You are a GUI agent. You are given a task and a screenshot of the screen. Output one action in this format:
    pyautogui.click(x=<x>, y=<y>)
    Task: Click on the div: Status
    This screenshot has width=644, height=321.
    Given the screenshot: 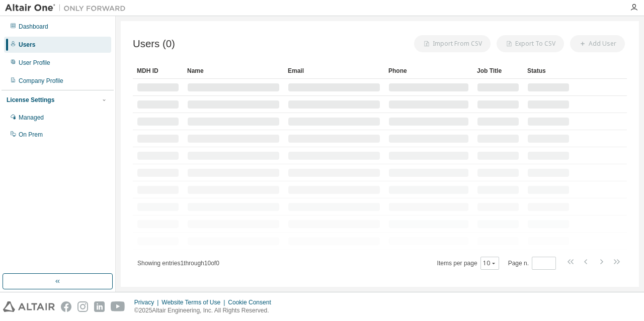 What is the action you would take?
    pyautogui.click(x=548, y=71)
    